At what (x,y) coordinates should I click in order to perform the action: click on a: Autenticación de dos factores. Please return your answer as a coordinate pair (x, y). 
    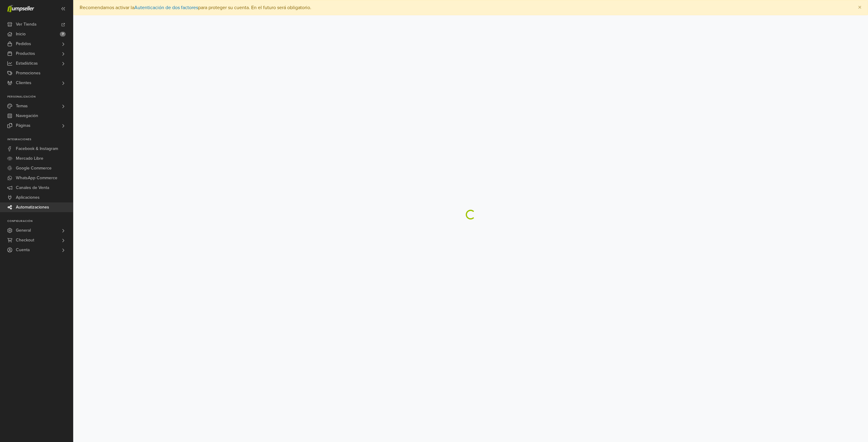
    Looking at the image, I should click on (166, 8).